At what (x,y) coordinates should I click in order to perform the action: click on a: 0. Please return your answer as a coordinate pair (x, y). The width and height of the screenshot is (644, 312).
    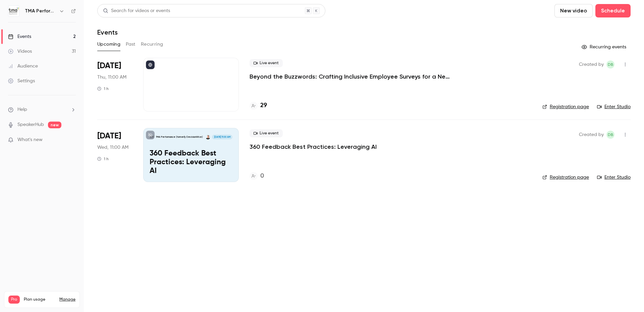
    Looking at the image, I should click on (257, 176).